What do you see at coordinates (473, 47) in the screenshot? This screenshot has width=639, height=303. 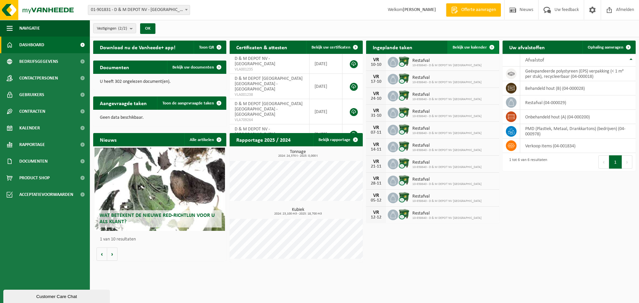 I see `a: Bekijk uw kalender` at bounding box center [473, 47].